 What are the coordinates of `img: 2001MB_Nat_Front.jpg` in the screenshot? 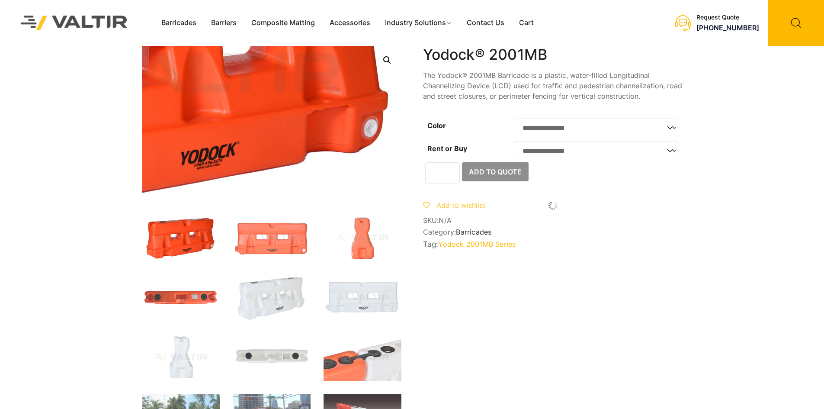 It's located at (363, 298).